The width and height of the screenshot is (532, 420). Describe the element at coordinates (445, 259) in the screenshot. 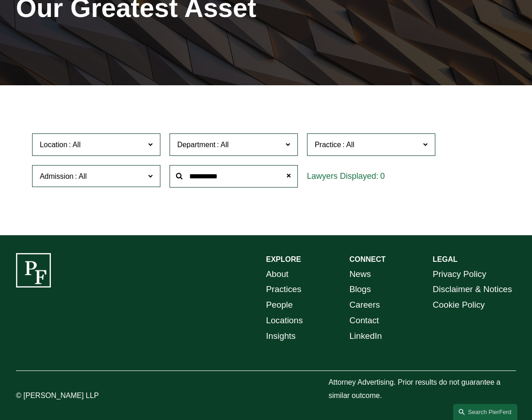

I see `strong: LEGAL` at that location.